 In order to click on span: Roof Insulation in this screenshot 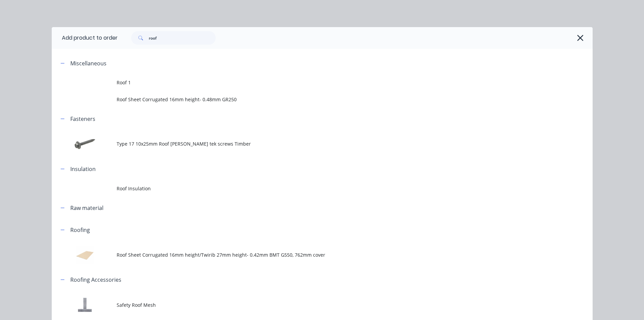, I will do `click(307, 188)`.